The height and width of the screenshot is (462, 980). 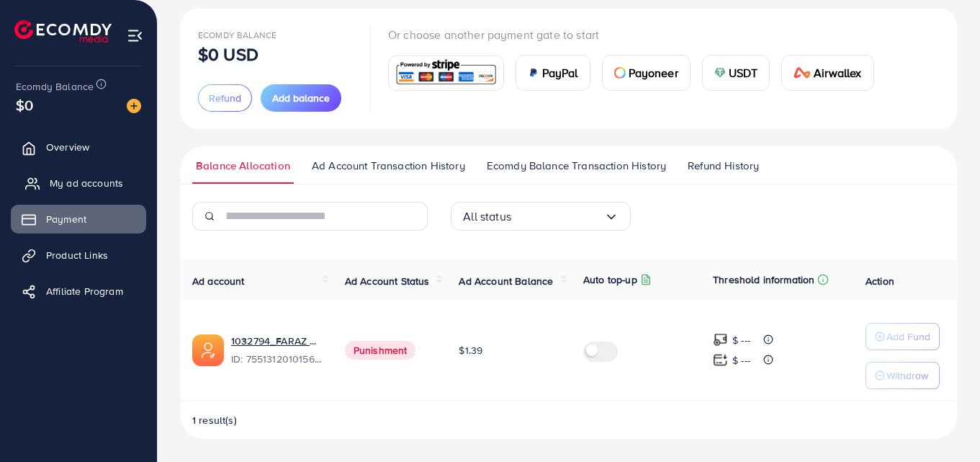 What do you see at coordinates (225, 98) in the screenshot?
I see `span: Refund` at bounding box center [225, 98].